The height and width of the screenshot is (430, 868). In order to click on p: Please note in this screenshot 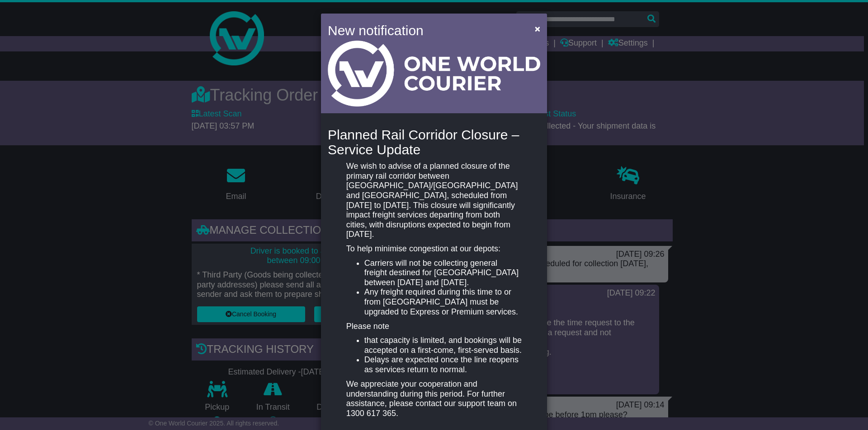, I will do `click(434, 327)`.